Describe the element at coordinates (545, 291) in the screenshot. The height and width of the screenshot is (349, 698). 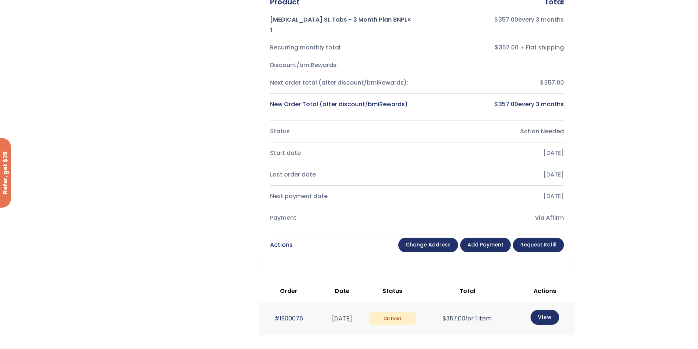
I see `span: Actions` at that location.